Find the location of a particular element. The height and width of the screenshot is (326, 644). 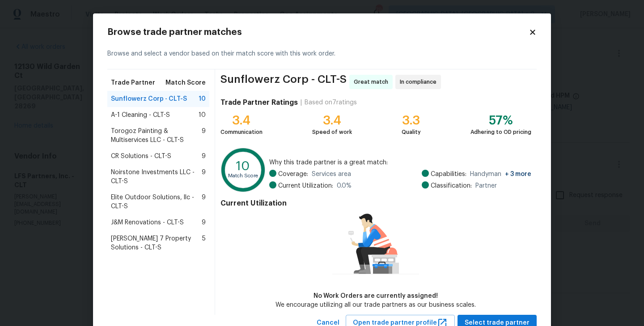

div: Based on 7 ratings is located at coordinates (331, 103).